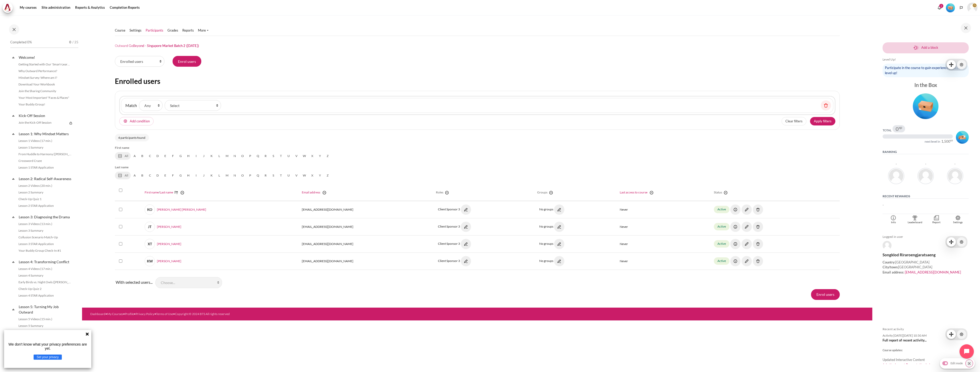 This screenshot has height=372, width=980. What do you see at coordinates (466, 227) in the screenshot?
I see `img: Jing Hwee Tay's role assignments` at bounding box center [466, 227].